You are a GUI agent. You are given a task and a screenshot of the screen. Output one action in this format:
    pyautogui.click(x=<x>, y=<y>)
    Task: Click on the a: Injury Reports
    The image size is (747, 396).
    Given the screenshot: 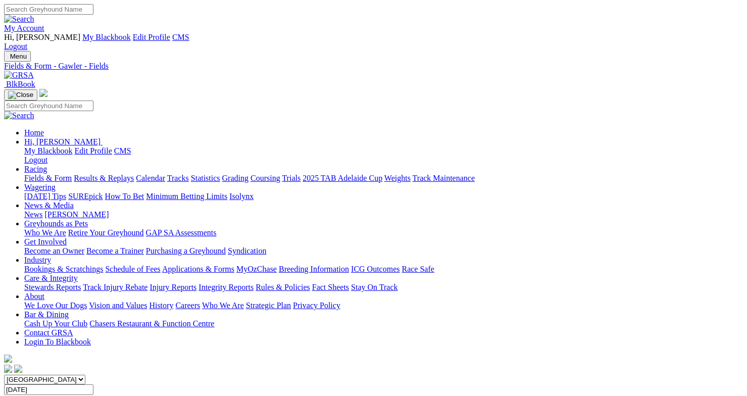 What is the action you would take?
    pyautogui.click(x=173, y=287)
    